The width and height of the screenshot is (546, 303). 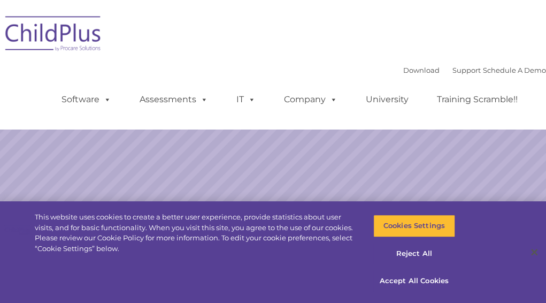 What do you see at coordinates (174, 99) in the screenshot?
I see `a: Assessments` at bounding box center [174, 99].